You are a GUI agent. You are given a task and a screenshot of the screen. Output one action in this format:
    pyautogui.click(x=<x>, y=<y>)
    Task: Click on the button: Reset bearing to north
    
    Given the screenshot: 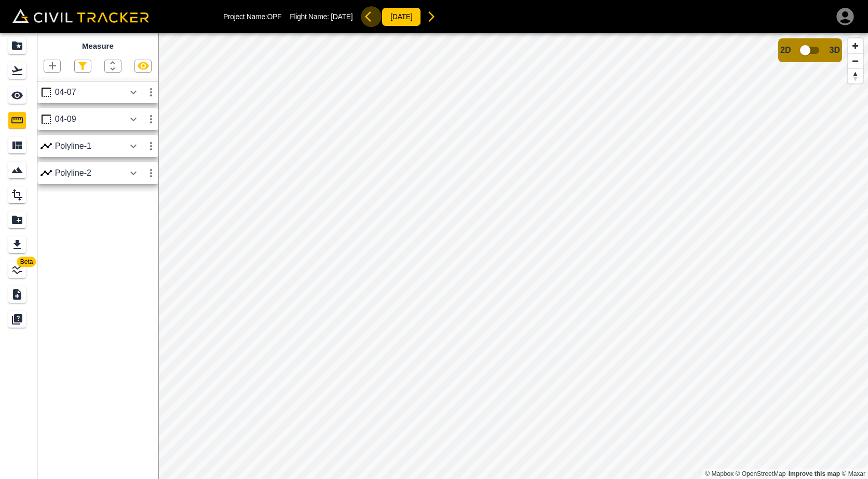 What is the action you would take?
    pyautogui.click(x=855, y=75)
    